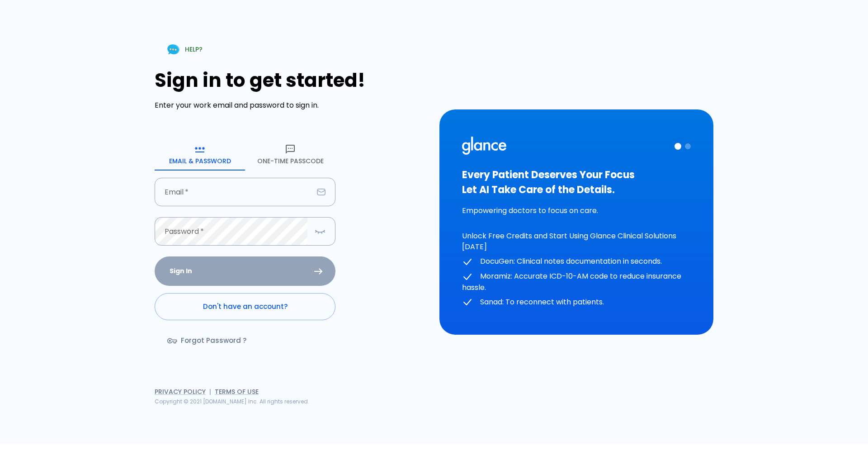 Image resolution: width=868 pixels, height=455 pixels. I want to click on input: dr.ahmed@clinic.com, so click(234, 192).